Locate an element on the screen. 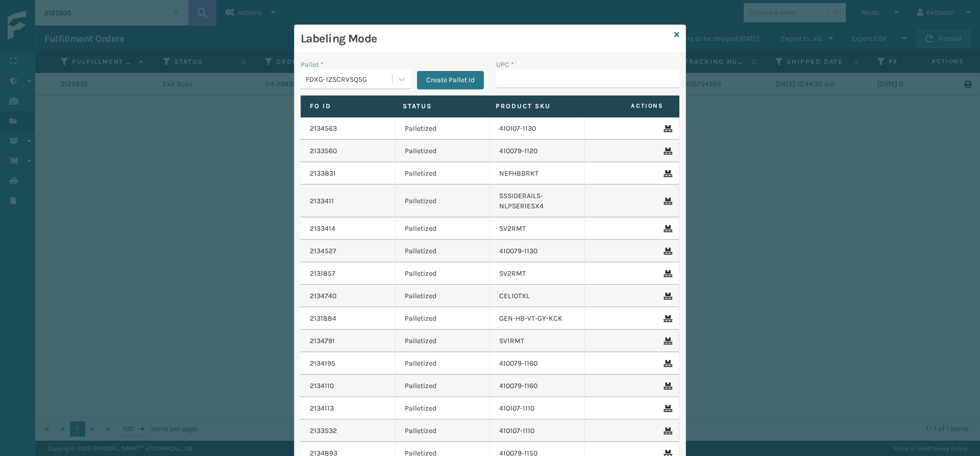  a: 2133532 is located at coordinates (323, 431).